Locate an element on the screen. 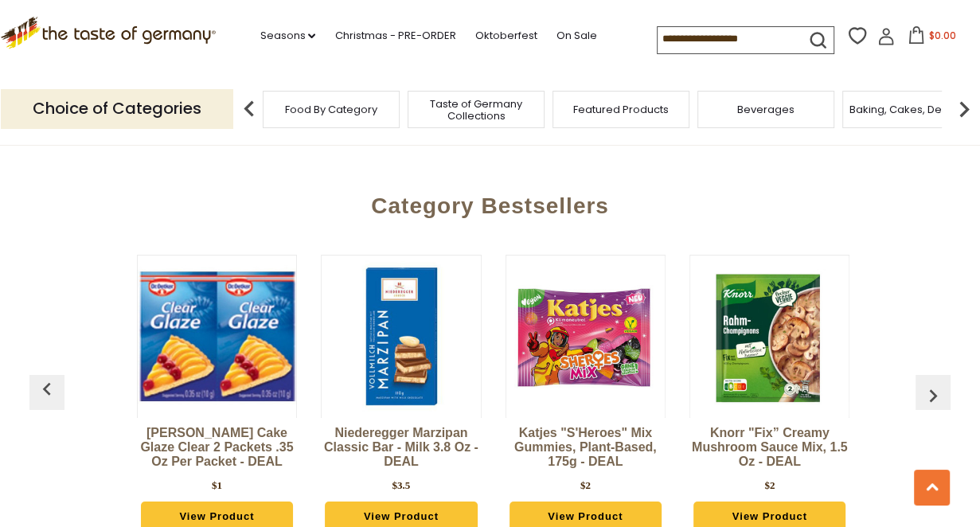 Image resolution: width=980 pixels, height=527 pixels. div: $3.5 is located at coordinates (401, 486).